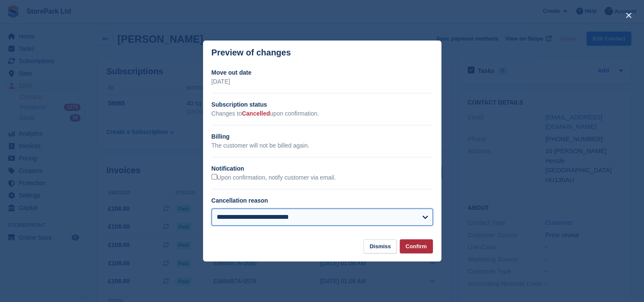  What do you see at coordinates (322, 136) in the screenshot?
I see `h2: Billing` at bounding box center [322, 136].